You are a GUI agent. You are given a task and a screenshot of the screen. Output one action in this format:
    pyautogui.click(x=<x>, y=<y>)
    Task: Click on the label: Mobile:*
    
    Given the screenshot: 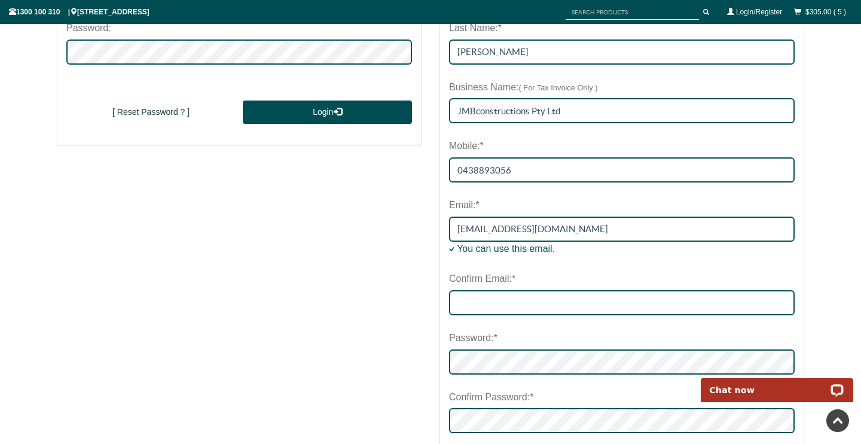 What is the action you would take?
    pyautogui.click(x=466, y=146)
    